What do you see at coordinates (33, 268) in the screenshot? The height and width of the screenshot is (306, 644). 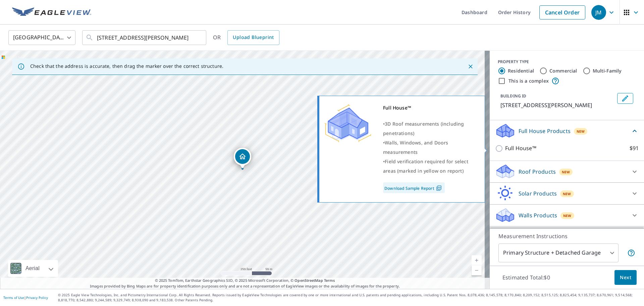 I see `div: Aerial` at bounding box center [33, 268].